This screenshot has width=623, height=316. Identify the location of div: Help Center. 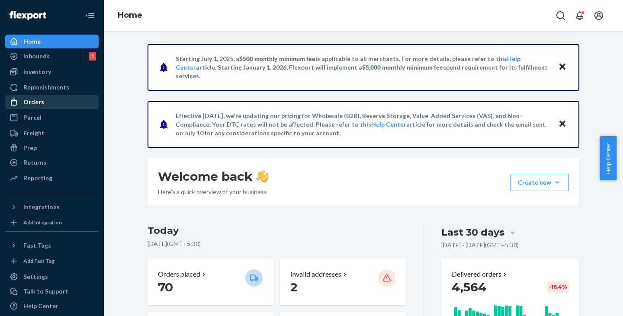
(41, 306).